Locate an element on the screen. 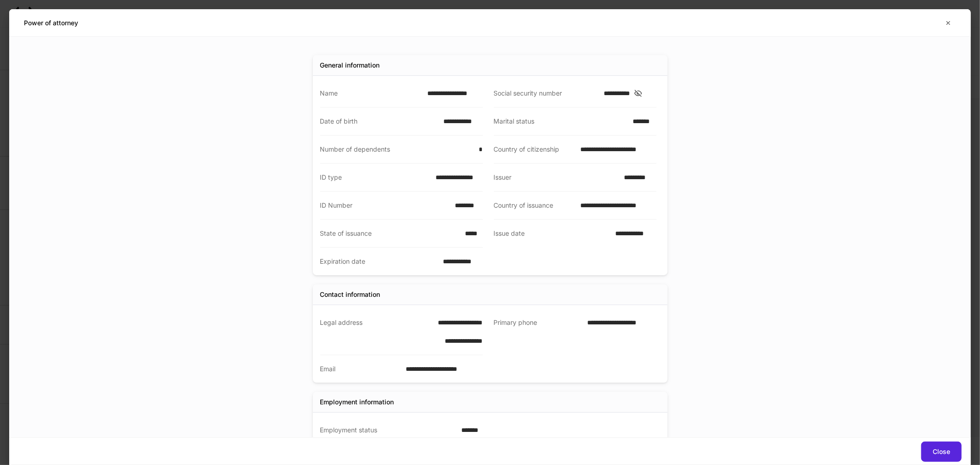 Image resolution: width=980 pixels, height=465 pixels. div: ID Number is located at coordinates (385, 206).